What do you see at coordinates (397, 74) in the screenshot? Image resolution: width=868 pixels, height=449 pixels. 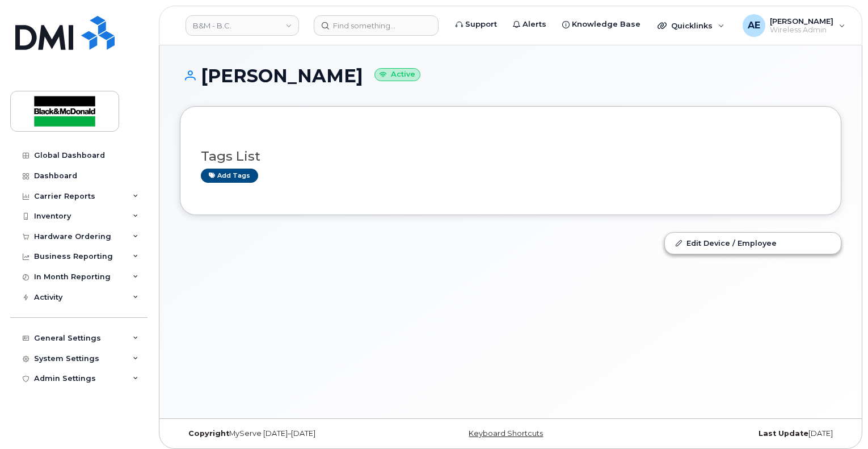 I see `small: Active` at bounding box center [397, 74].